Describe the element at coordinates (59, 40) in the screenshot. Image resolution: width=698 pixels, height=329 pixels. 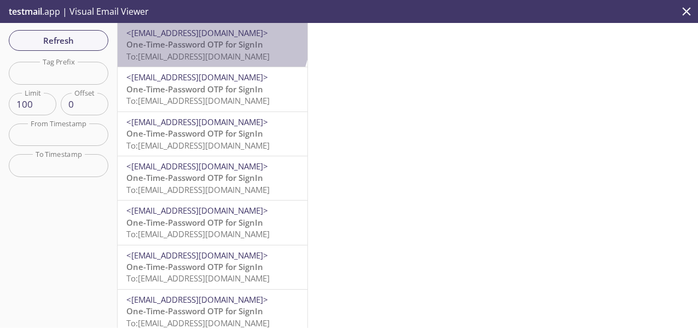
I see `span: Refresh` at that location.